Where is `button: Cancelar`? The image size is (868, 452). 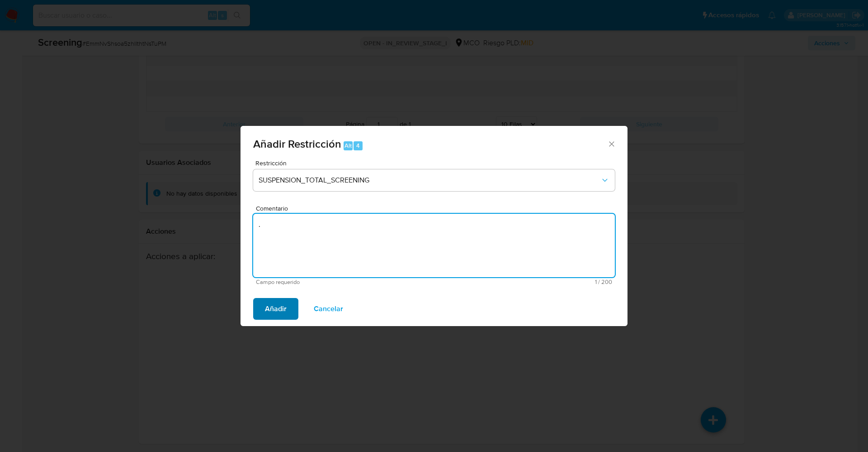
button: Cancelar is located at coordinates (328, 309).